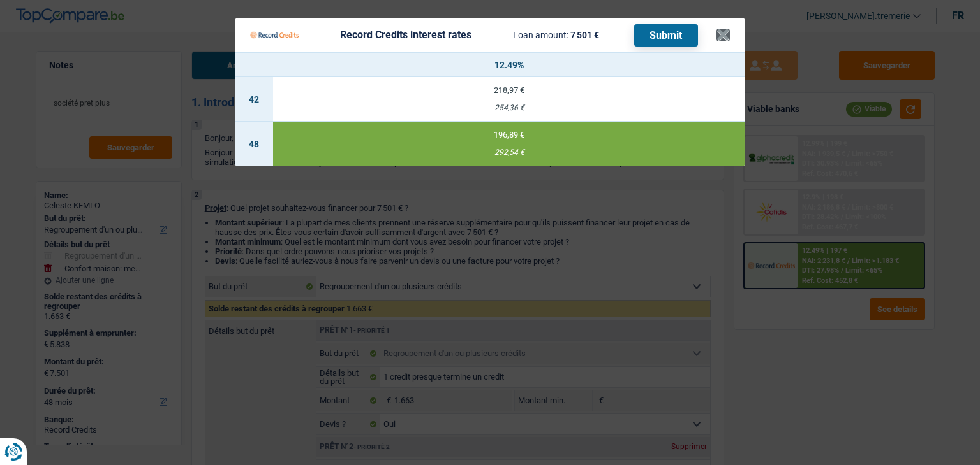 The height and width of the screenshot is (465, 980). What do you see at coordinates (509, 65) in the screenshot?
I see `th: 12.49%` at bounding box center [509, 65].